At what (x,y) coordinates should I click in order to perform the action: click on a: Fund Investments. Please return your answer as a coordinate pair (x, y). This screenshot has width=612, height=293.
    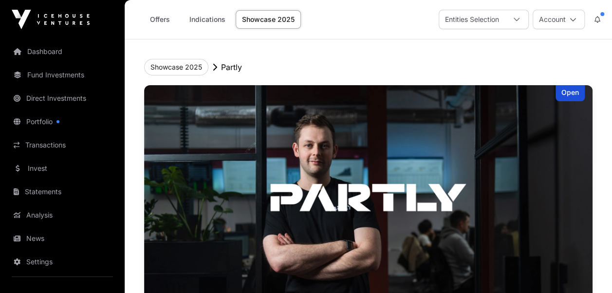
    Looking at the image, I should click on (62, 75).